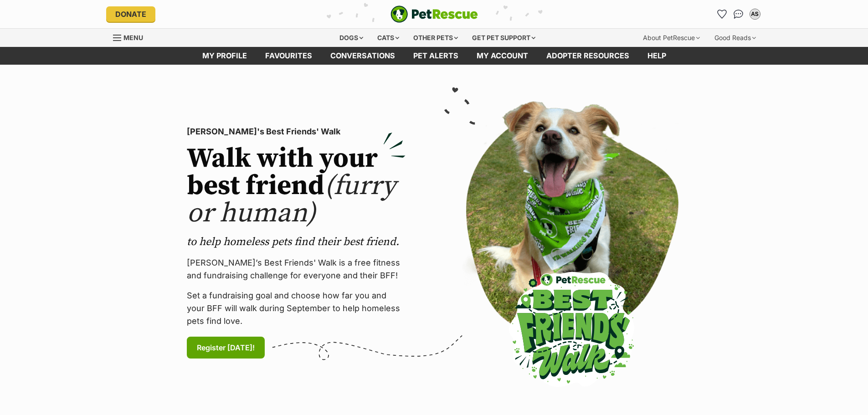 The width and height of the screenshot is (868, 415). What do you see at coordinates (296, 241) in the screenshot?
I see `p: to help homeless pets find their best friend.` at bounding box center [296, 241].